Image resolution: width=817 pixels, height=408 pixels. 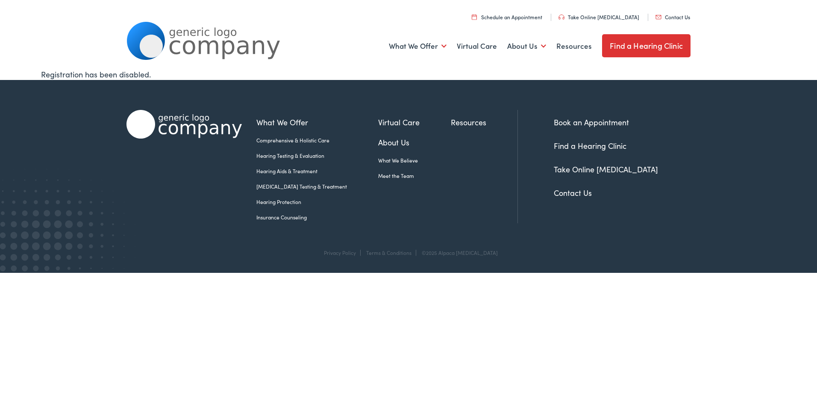 What do you see at coordinates (507, 17) in the screenshot?
I see `a: Schedule an Appointment` at bounding box center [507, 17].